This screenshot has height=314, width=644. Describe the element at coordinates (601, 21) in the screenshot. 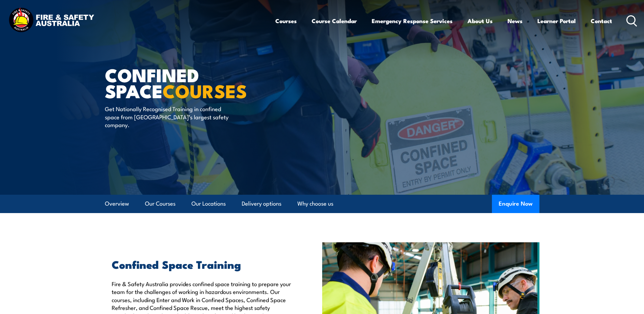

I see `a: Contact` at that location.